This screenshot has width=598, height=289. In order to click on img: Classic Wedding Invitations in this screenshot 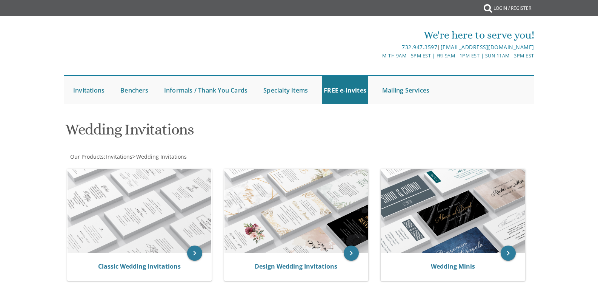, I will do `click(139, 211)`.